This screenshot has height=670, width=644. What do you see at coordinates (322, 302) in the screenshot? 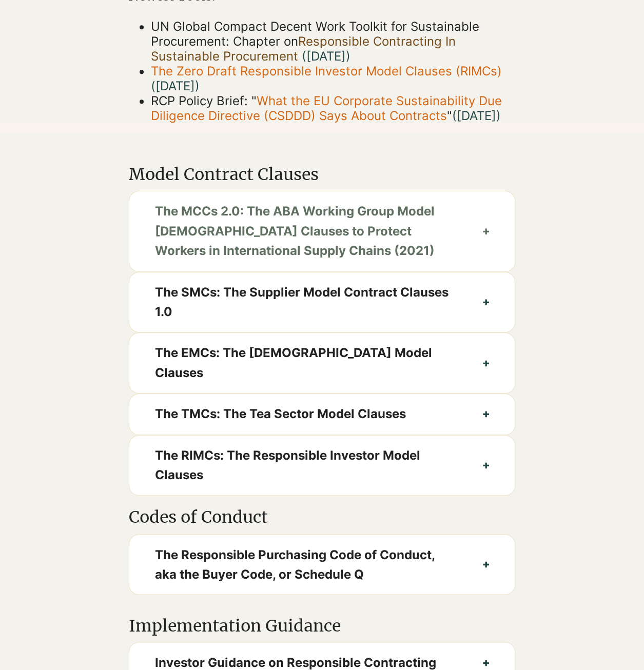
I see `button: The SMCs: The Supplier Model Contract Clauses 1.0` at bounding box center [322, 302].